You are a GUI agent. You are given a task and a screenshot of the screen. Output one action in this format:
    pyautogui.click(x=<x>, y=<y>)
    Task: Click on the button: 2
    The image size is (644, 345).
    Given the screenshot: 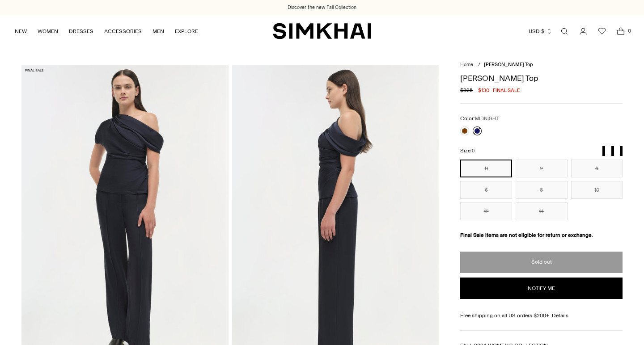 What is the action you would take?
    pyautogui.click(x=542, y=169)
    